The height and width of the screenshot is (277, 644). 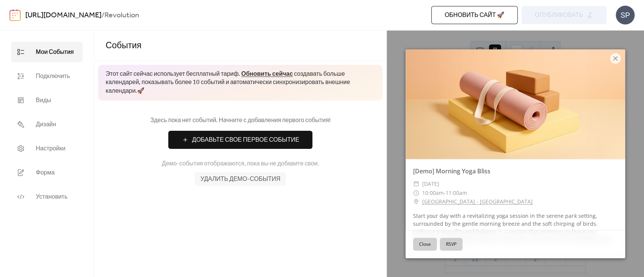 I want to click on span: Демо-события отображаются, пока вы не добавите свои., so click(x=240, y=164).